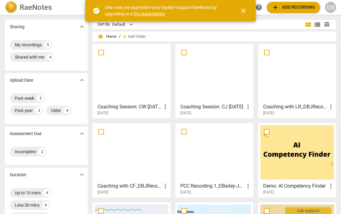  Describe the element at coordinates (212, 107) in the screenshot. I see `h3: Coaching Session: CJ 9-2-25` at that location.